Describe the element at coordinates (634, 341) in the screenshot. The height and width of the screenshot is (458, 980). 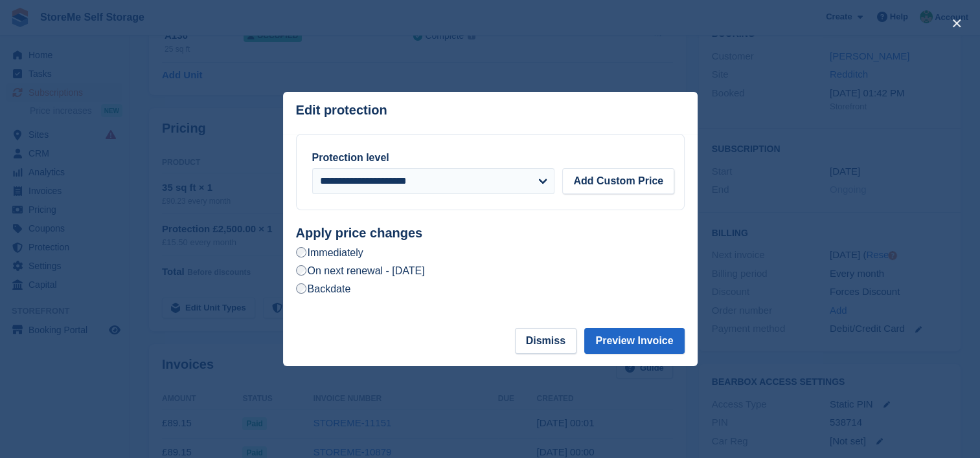
I see `button: Preview Invoice` at that location.